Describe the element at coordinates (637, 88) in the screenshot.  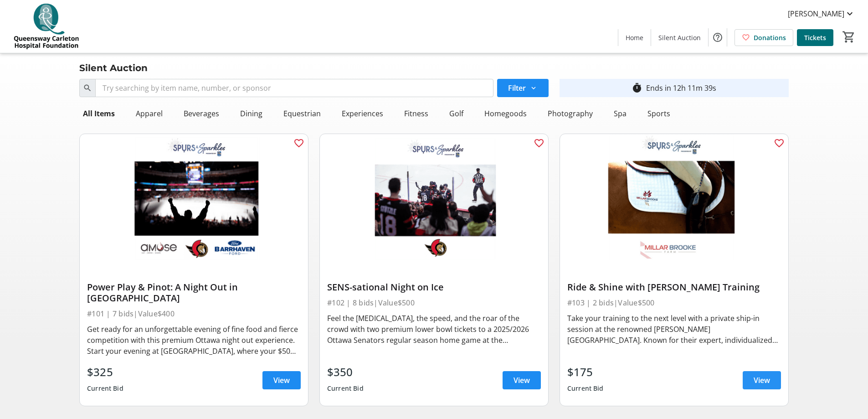
I see `mat-icon: timer_outline` at that location.